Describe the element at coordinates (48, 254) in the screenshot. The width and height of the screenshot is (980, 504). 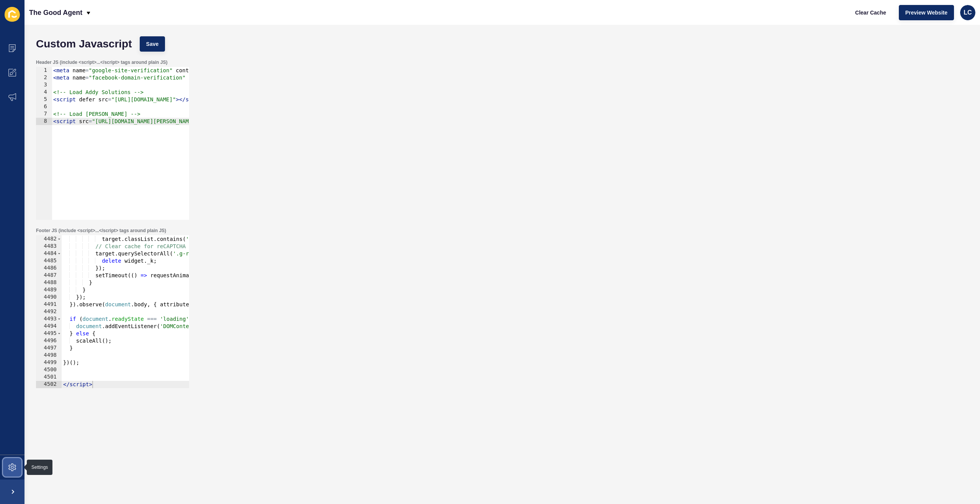
I see `div: 4484` at that location.